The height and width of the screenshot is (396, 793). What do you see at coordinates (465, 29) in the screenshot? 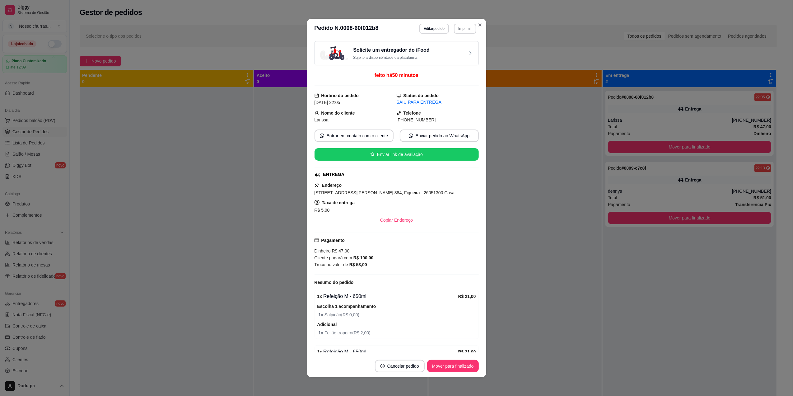
I see `button: Imprimir` at bounding box center [465, 29].